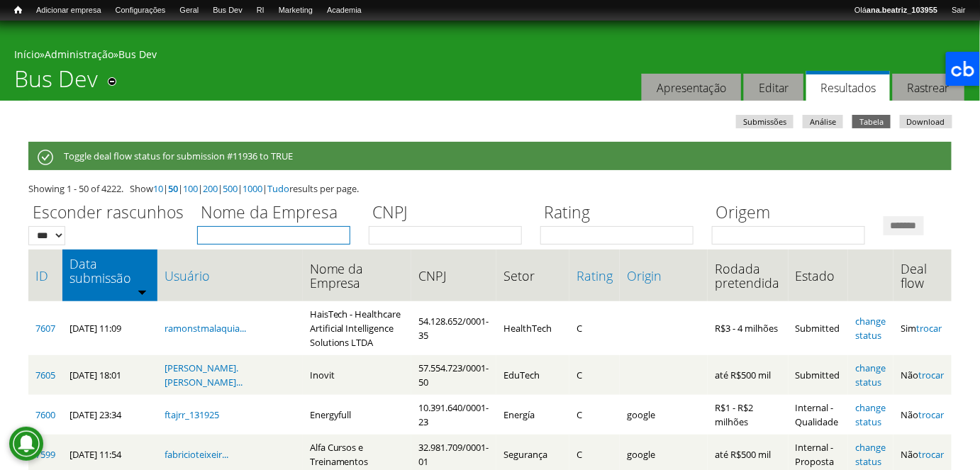  What do you see at coordinates (747, 275) in the screenshot?
I see `th: Rodada pretendida` at bounding box center [747, 275].